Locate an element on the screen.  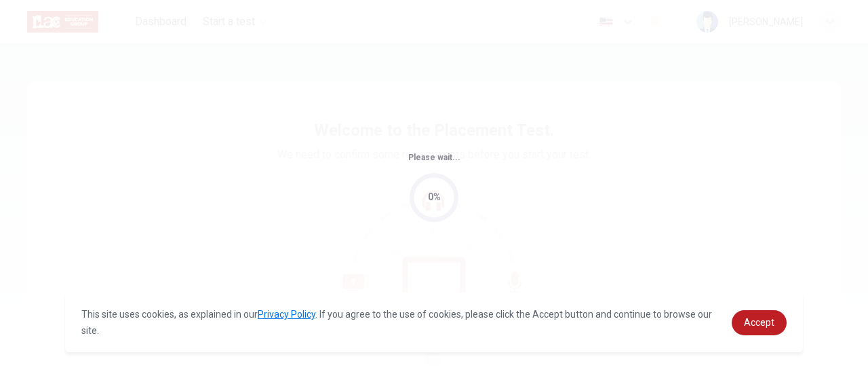
div: 0% is located at coordinates (434, 197).